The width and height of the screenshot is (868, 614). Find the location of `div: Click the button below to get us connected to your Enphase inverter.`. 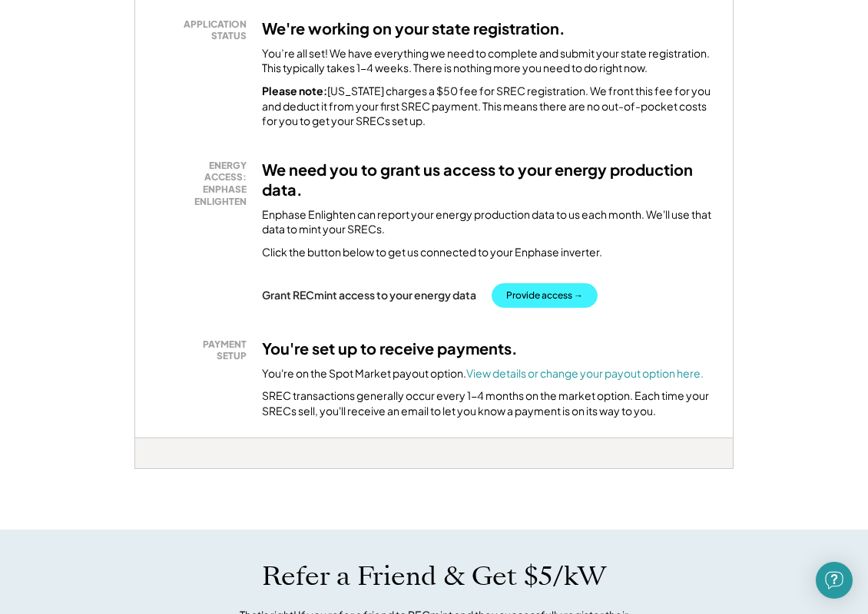

div: Click the button below to get us connected to your Enphase inverter. is located at coordinates (432, 253).